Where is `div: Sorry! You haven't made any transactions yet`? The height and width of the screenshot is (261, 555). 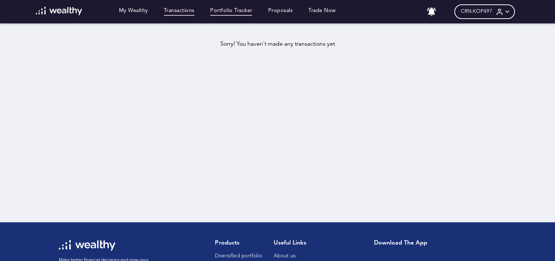 div: Sorry! You haven't made any transactions yet is located at coordinates (277, 44).